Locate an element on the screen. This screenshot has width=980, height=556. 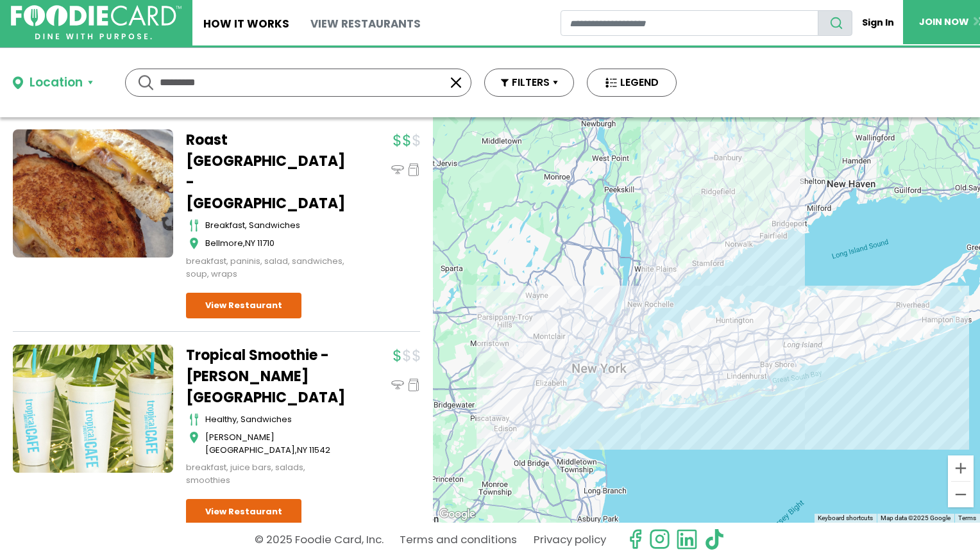
img: tiktok.svg is located at coordinates (714, 540).